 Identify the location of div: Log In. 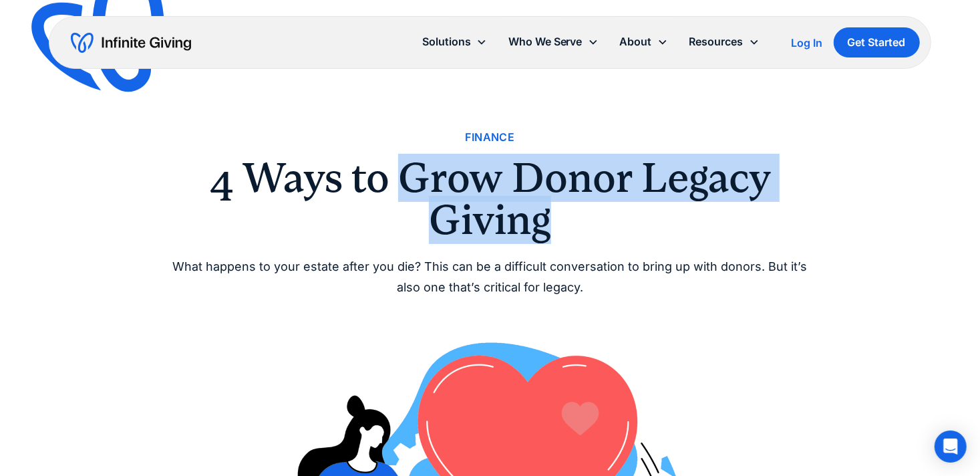
(807, 43).